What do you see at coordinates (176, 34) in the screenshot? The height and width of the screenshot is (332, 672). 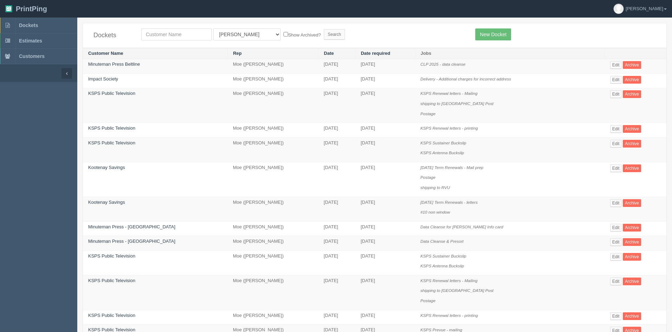 I see `input: Customer Name` at bounding box center [176, 34].